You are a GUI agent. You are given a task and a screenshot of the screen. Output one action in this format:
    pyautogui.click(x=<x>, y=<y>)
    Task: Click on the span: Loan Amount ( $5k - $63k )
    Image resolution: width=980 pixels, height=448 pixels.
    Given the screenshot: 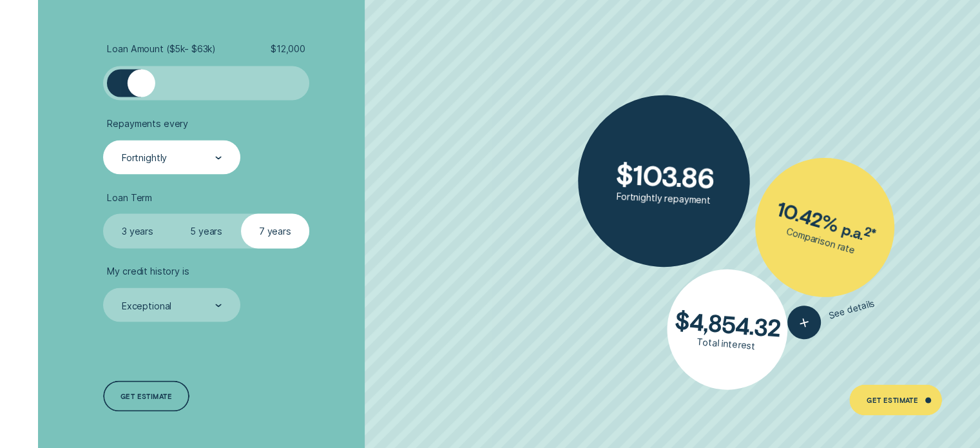 What is the action you would take?
    pyautogui.click(x=161, y=49)
    